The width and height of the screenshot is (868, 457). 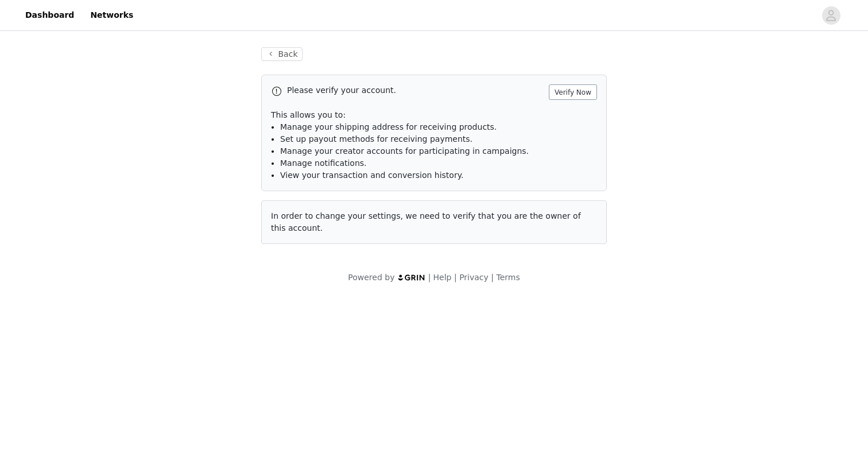 What do you see at coordinates (434, 115) in the screenshot?
I see `p: This allows you to:` at bounding box center [434, 115].